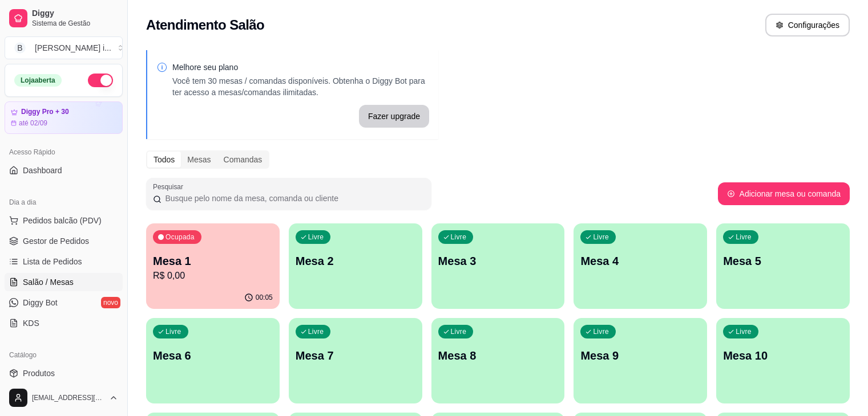 The image size is (868, 416). Describe the element at coordinates (63, 283) in the screenshot. I see `a: Salão / Mesas` at that location.